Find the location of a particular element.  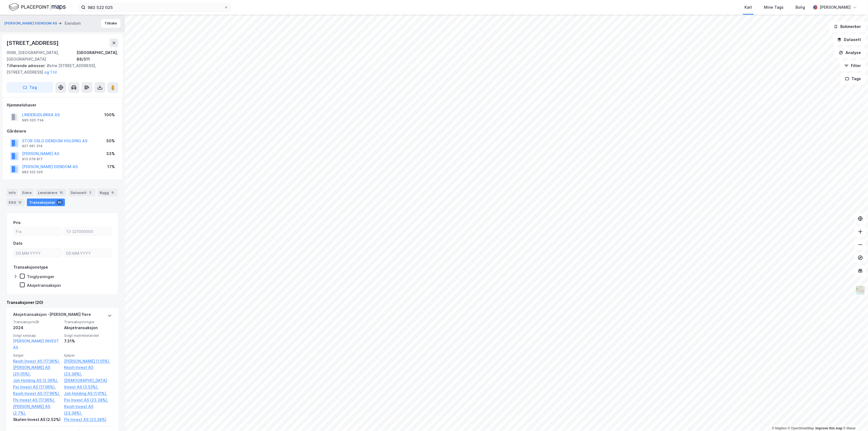

div: 100% is located at coordinates (109, 115).